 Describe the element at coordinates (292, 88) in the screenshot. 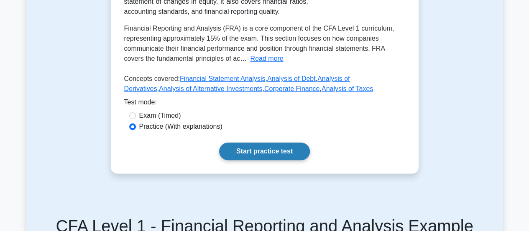

I see `a: Corporate Finance` at that location.